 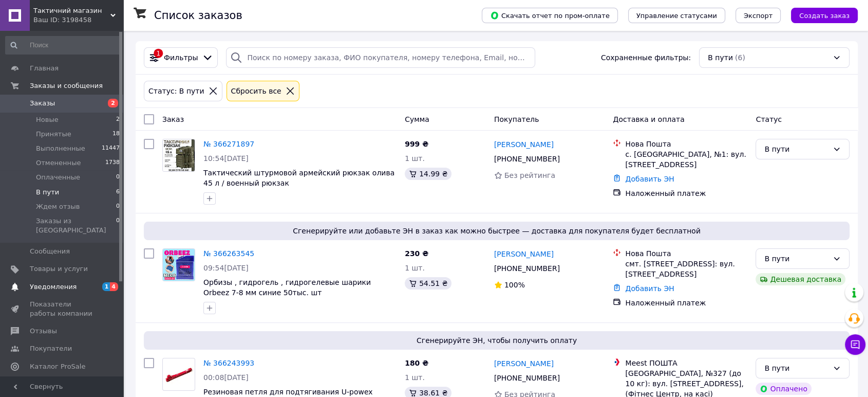 I want to click on div: Оплачено, so click(x=784, y=388).